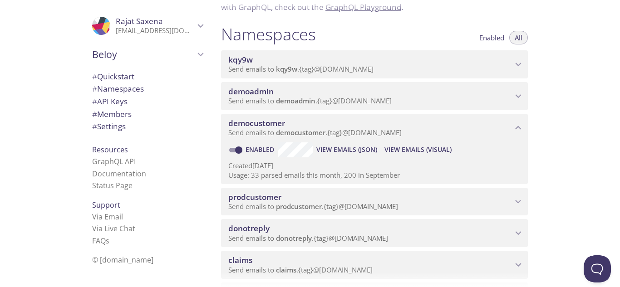  What do you see at coordinates (143, 54) in the screenshot?
I see `span: Beloy` at bounding box center [143, 54].